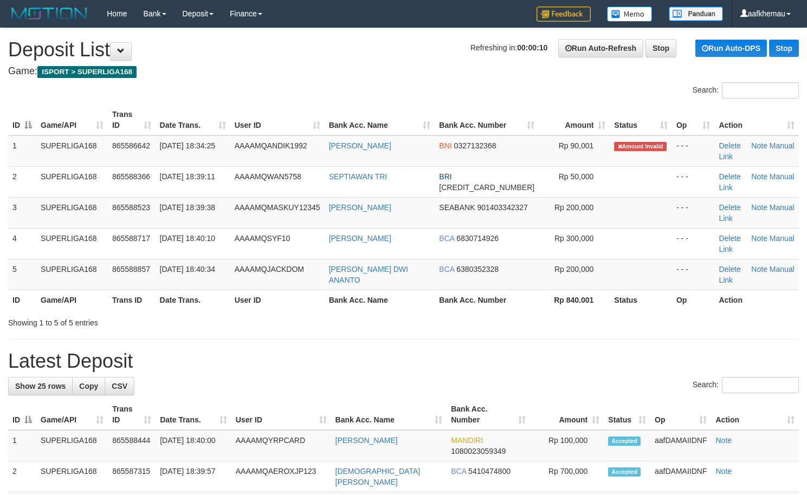 The width and height of the screenshot is (807, 495). What do you see at coordinates (478, 239) in the screenshot?
I see `span: Copy 6830714926 to clipboard` at bounding box center [478, 239].